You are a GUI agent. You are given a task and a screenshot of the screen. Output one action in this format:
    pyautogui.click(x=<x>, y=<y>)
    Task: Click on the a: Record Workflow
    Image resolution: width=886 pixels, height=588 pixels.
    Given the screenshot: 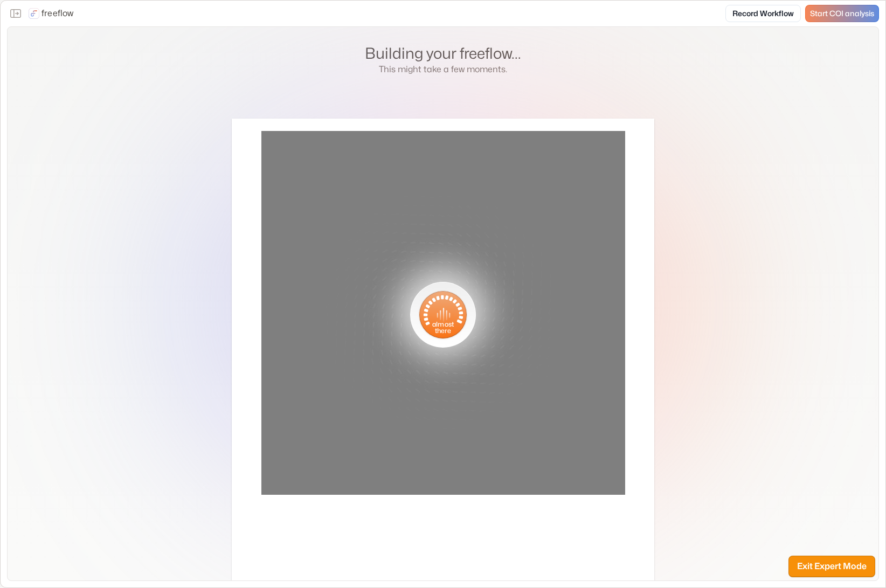 What is the action you would take?
    pyautogui.click(x=763, y=13)
    